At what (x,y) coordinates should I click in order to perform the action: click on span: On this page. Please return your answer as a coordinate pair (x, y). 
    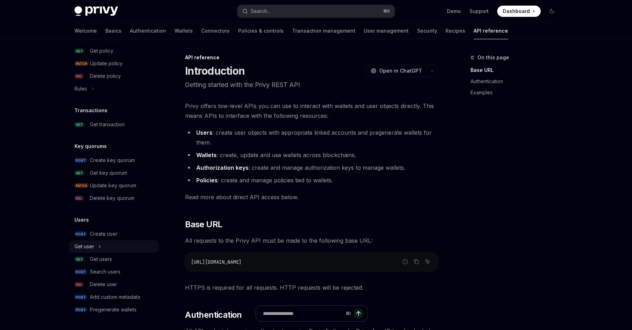
    Looking at the image, I should click on (493, 58).